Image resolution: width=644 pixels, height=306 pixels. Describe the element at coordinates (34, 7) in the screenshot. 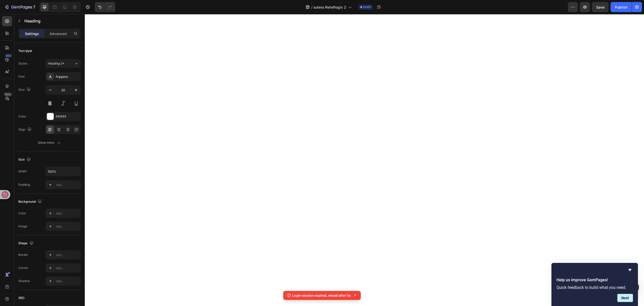

I see `p: 7` at that location.